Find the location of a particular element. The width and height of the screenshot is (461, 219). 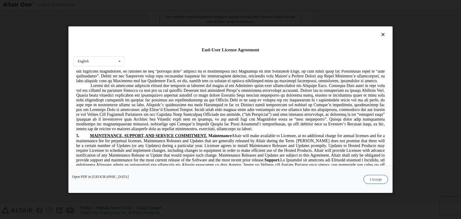

b: Maintenance is located at coordinates (146, 66).